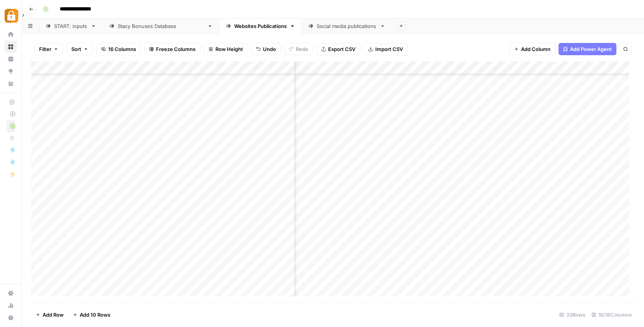  I want to click on span: Row Height, so click(230, 49).